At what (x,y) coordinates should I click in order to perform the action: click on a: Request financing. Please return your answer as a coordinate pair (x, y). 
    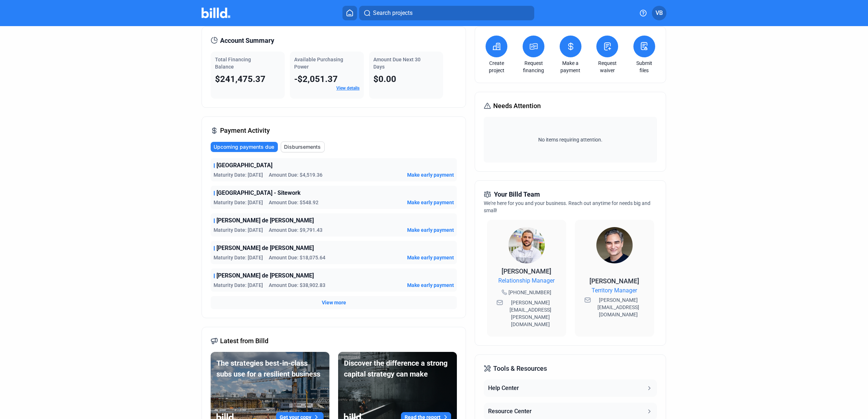
    Looking at the image, I should click on (533, 66).